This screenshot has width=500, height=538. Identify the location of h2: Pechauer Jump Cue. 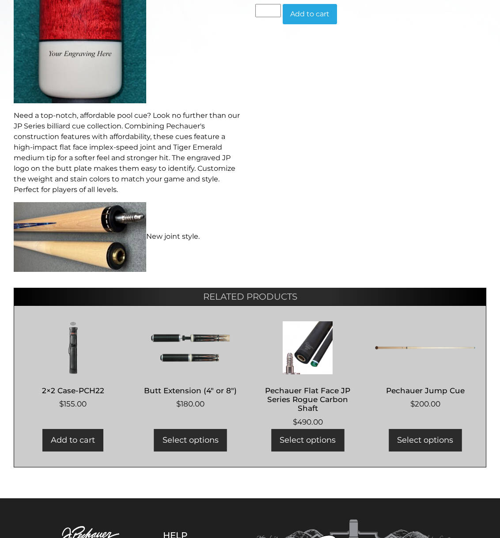
(425, 390).